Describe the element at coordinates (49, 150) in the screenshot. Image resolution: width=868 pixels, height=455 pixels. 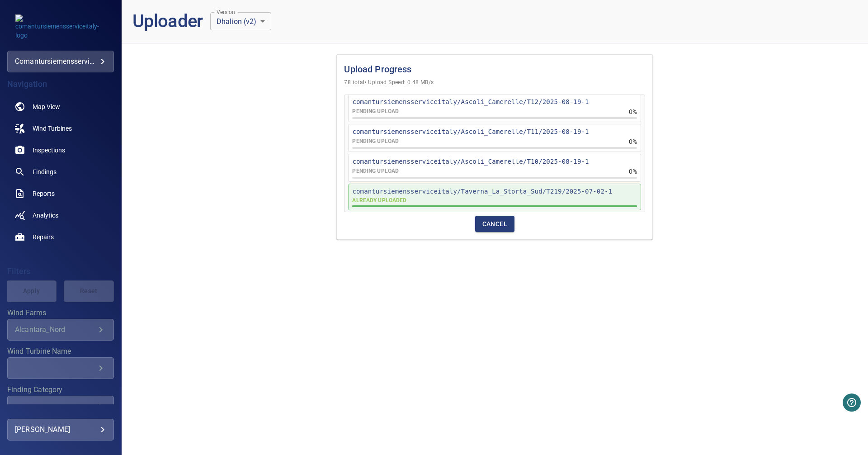
I see `span: Inspections` at that location.